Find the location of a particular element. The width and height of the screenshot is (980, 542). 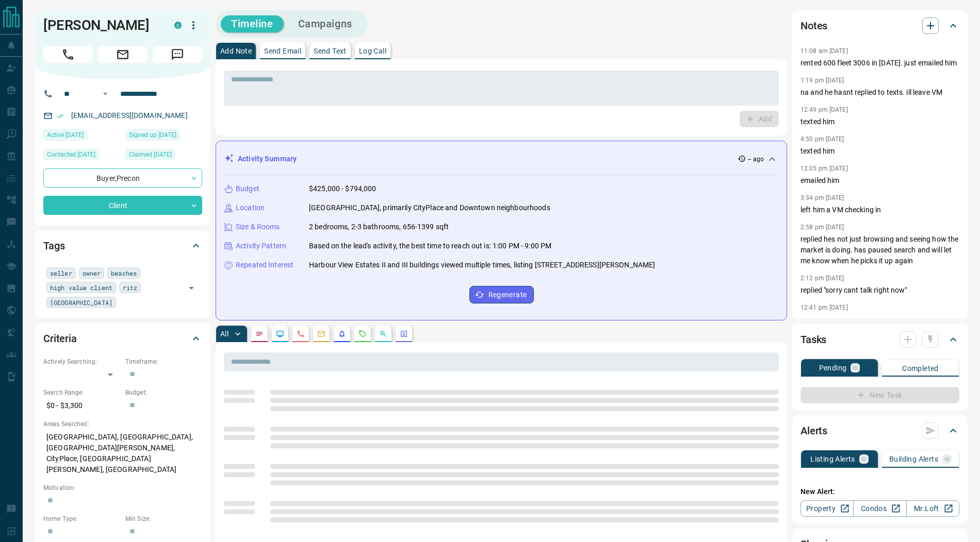

div: Alerts is located at coordinates (881, 431).